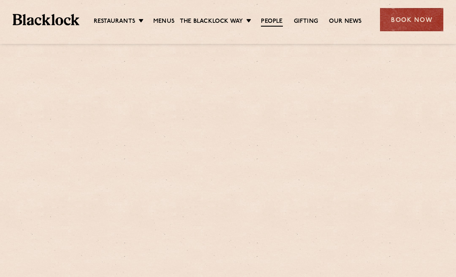 This screenshot has width=456, height=277. What do you see at coordinates (411, 19) in the screenshot?
I see `div: Book Now` at bounding box center [411, 19].